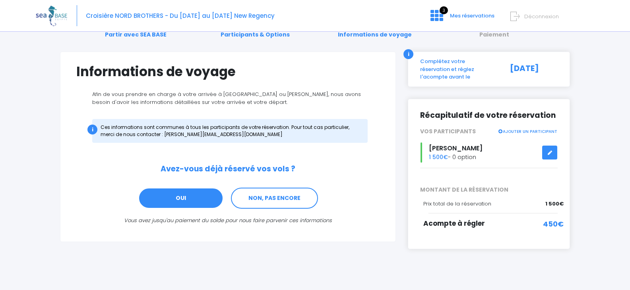  What do you see at coordinates (553, 224) in the screenshot?
I see `span: 450€` at bounding box center [553, 224].